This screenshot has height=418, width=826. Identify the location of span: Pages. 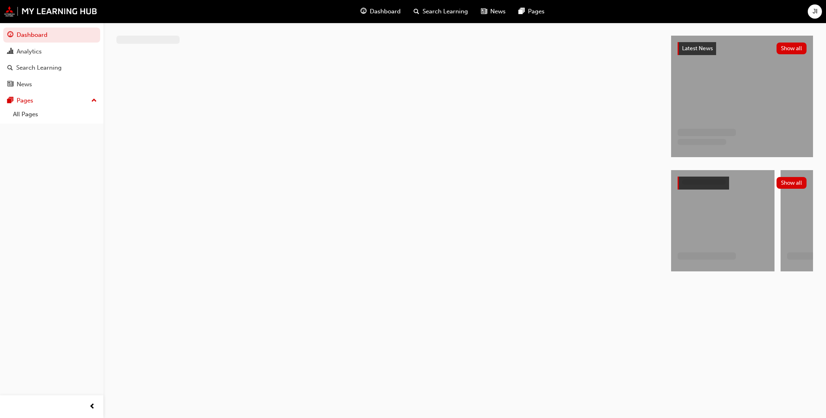
(536, 11).